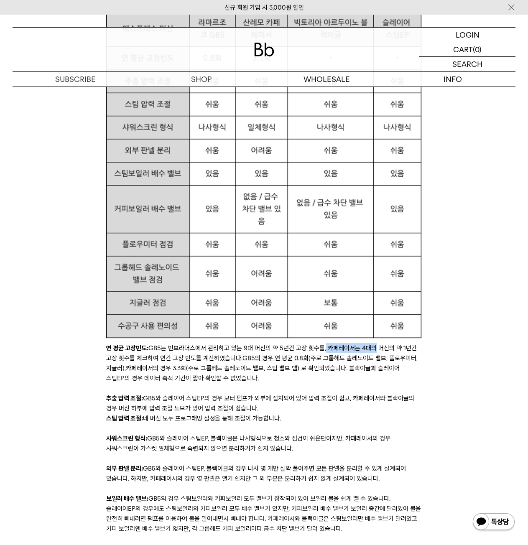 The image size is (528, 545). What do you see at coordinates (264, 175) in the screenshot?
I see `img: 9_150506.png` at bounding box center [264, 175].